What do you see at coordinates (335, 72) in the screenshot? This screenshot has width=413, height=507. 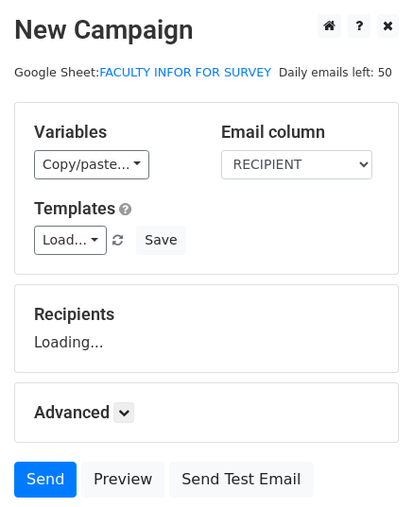 I see `a: Daily emails left: 50` at bounding box center [335, 72].